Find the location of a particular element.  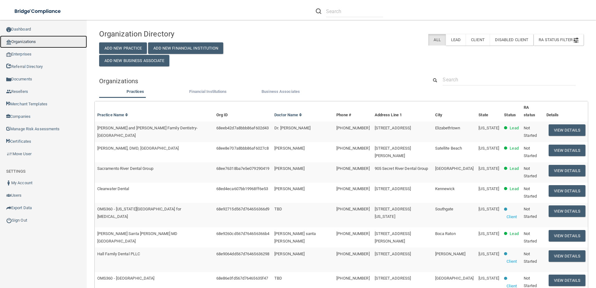

span: 68ed4eca607bb19968ff6e53 is located at coordinates (242, 189).